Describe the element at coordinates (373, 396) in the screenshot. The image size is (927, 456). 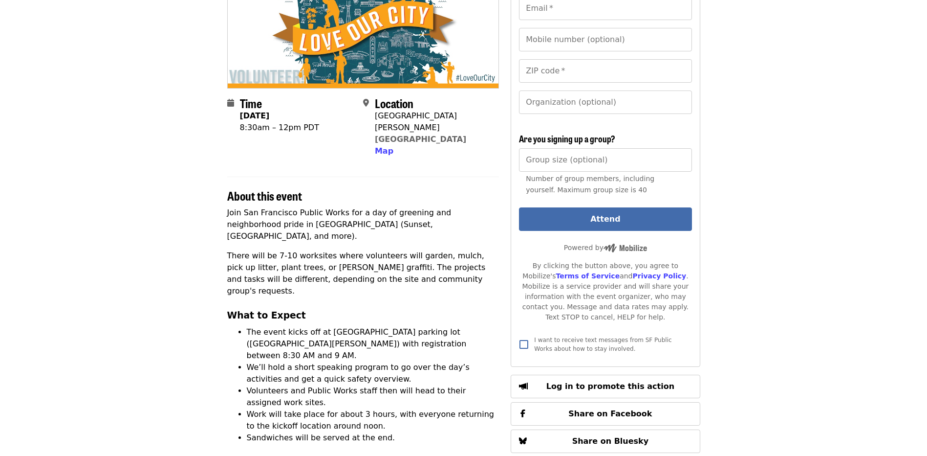
I see `li: Volunteers and Public Works staff then will head to their assigned work sites.` at that location.